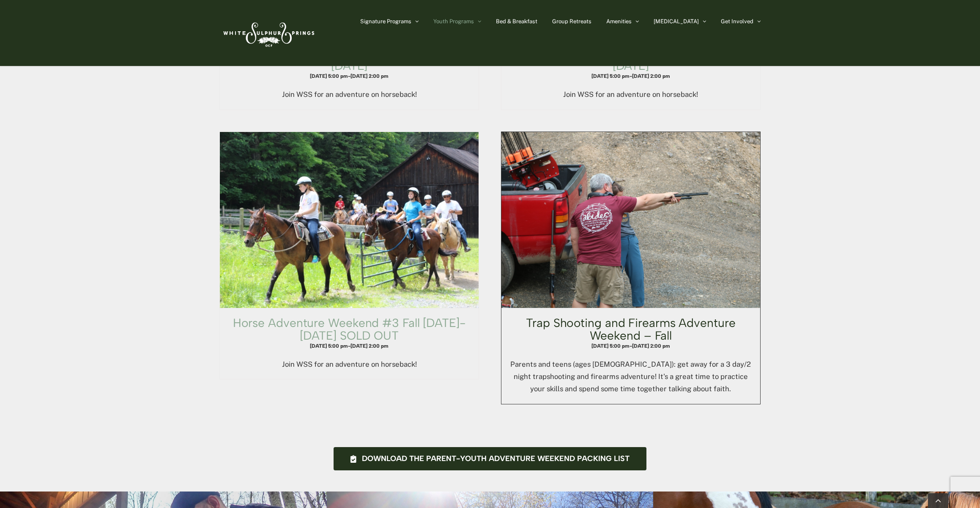  Describe the element at coordinates (386, 21) in the screenshot. I see `span: Signature Programs` at that location.